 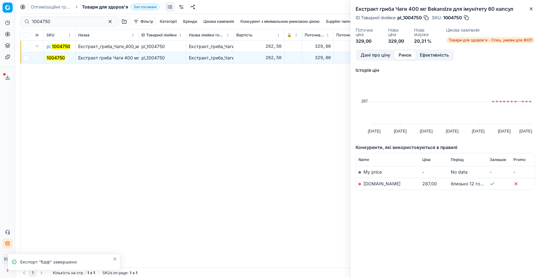 What do you see at coordinates (143, 21) in the screenshot?
I see `button: Фільтр` at bounding box center [143, 21].